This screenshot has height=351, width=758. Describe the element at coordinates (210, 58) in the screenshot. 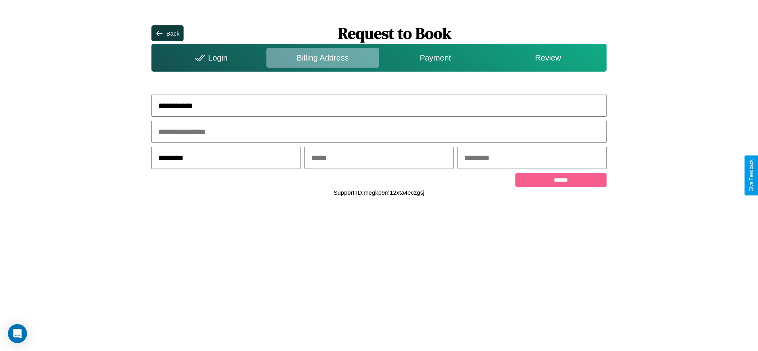

I see `div: Login` at that location.